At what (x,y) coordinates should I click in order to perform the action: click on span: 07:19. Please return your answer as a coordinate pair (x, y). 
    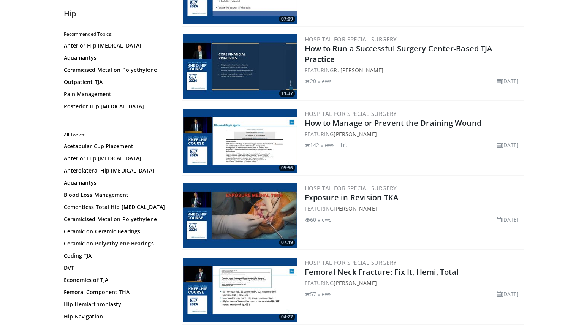
    Looking at the image, I should click on (287, 242).